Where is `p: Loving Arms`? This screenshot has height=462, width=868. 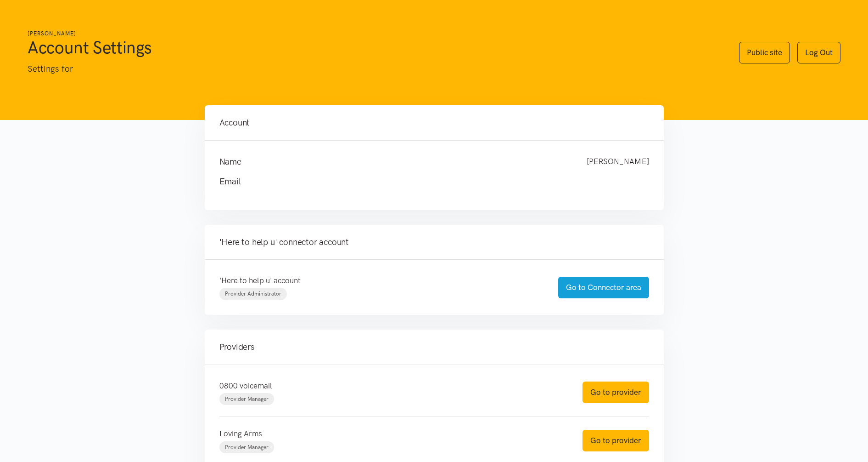 p: Loving Arms is located at coordinates (392, 434).